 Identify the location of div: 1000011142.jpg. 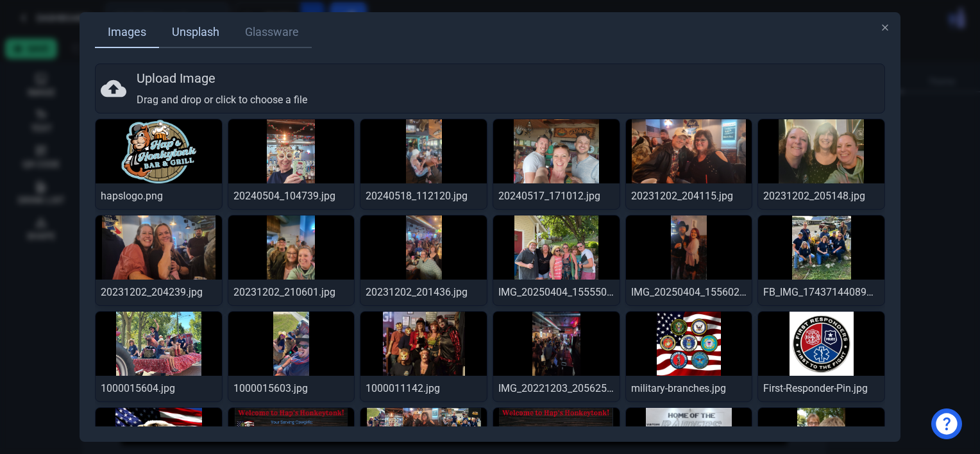
(424, 389).